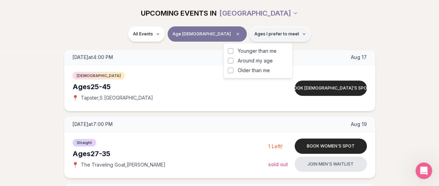  Describe the element at coordinates (170, 154) in the screenshot. I see `div: Ages 27-35` at that location.